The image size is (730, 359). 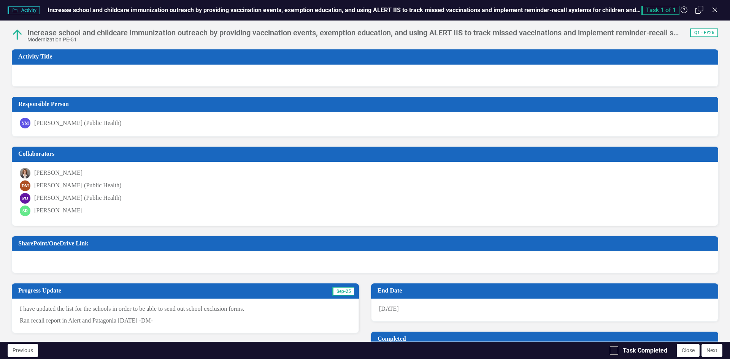 I want to click on span: Q1 - FY26, so click(x=704, y=33).